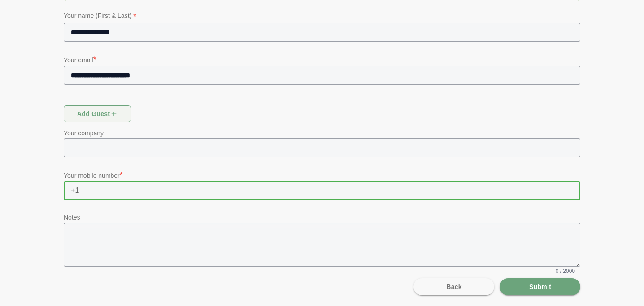  Describe the element at coordinates (454, 287) in the screenshot. I see `button: Back` at that location.